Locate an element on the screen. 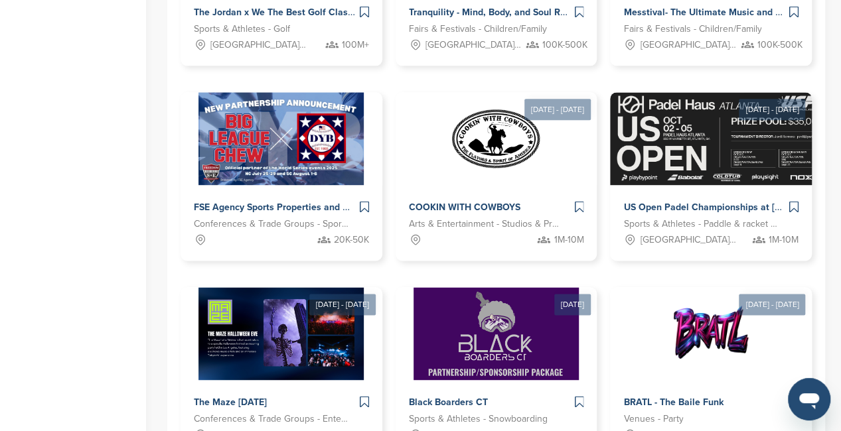  span: COOKIN WITH COWBOYS is located at coordinates (464, 207).